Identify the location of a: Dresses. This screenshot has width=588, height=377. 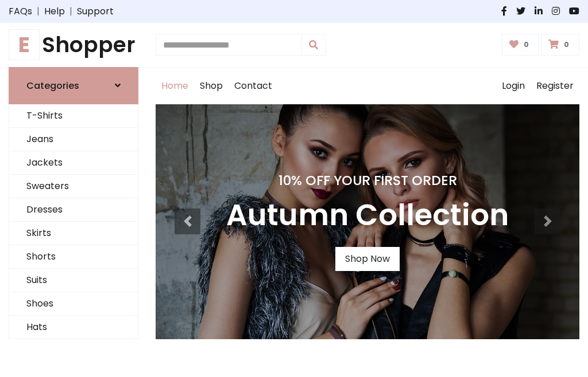
(74, 210).